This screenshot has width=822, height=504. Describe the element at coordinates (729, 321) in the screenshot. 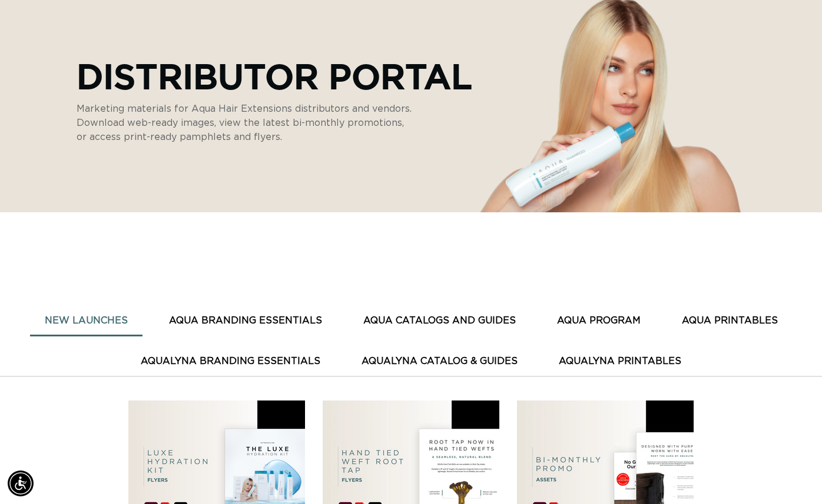

I see `button: AQUA PRINTABLES` at that location.